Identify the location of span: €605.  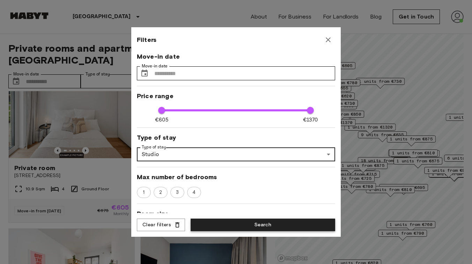
(162, 120).